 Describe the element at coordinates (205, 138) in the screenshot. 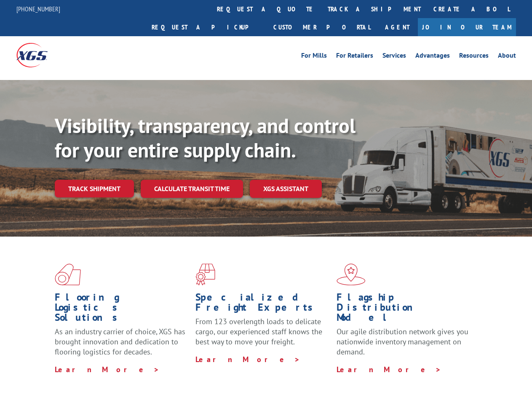

I see `b: Visibility, transparency, and control for your entire supply chain.` at that location.